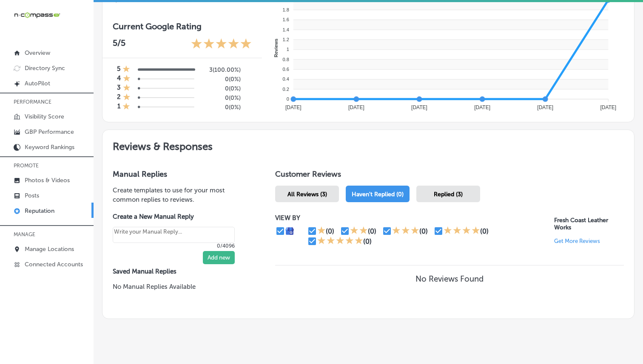  What do you see at coordinates (285, 10) in the screenshot?
I see `tspan: 1.8` at bounding box center [285, 10].